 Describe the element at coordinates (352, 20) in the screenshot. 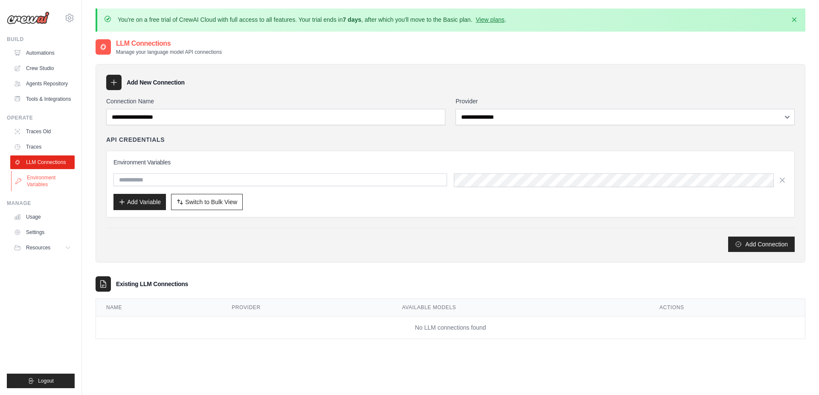

I see `strong: 7 days` at that location.